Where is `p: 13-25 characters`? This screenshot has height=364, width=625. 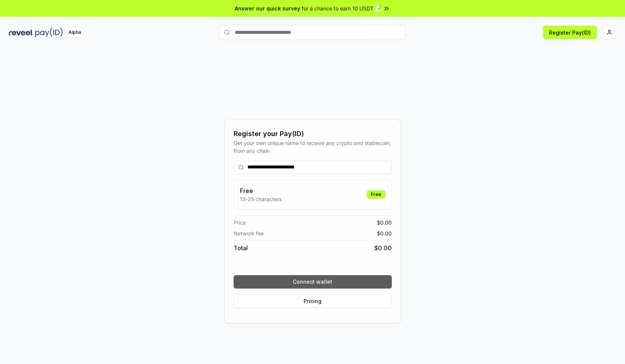 p: 13-25 characters is located at coordinates (261, 199).